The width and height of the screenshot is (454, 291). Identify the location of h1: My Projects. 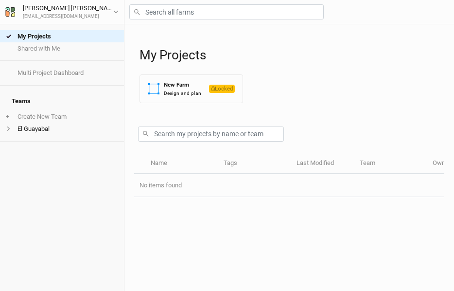
(292, 55).